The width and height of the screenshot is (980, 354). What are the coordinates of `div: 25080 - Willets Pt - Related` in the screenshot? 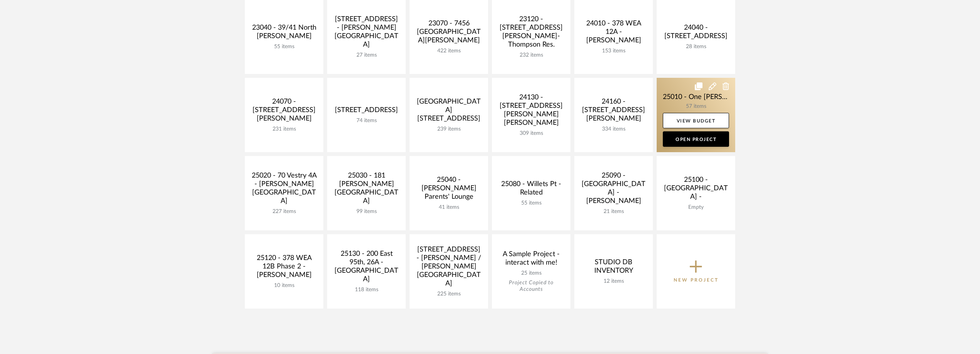 It's located at (531, 190).